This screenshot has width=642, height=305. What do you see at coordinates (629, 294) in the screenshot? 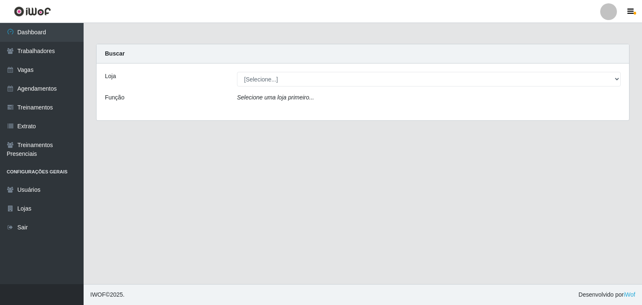
I see `a: iWof` at bounding box center [629, 294].